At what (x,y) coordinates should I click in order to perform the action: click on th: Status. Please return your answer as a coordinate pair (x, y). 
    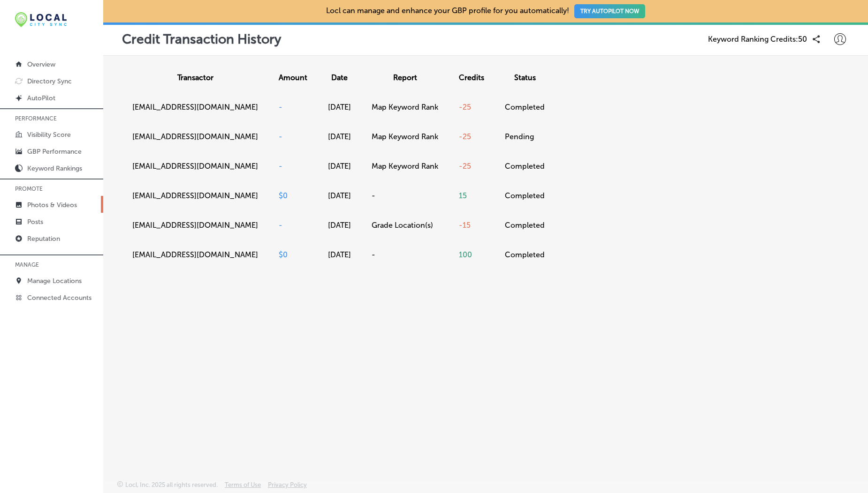
    Looking at the image, I should click on (524, 78).